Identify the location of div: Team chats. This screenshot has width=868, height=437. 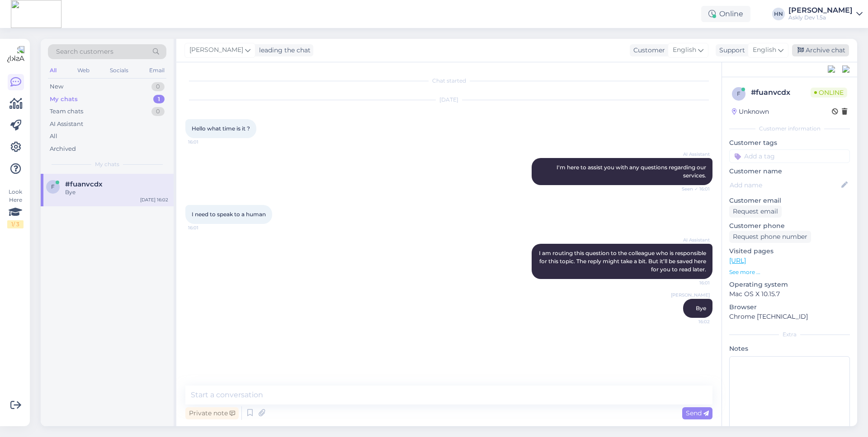
(67, 111).